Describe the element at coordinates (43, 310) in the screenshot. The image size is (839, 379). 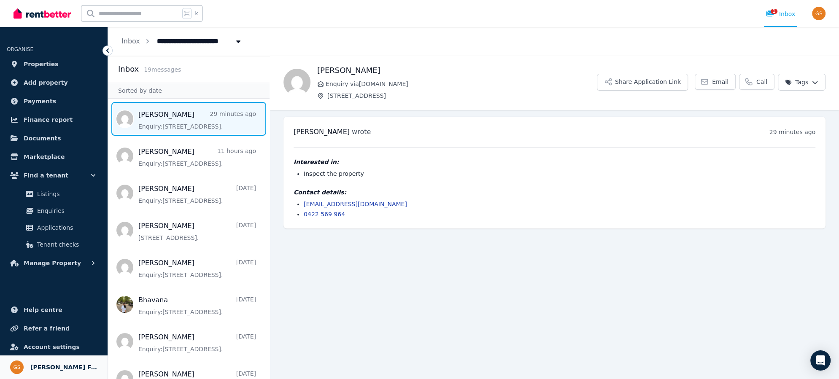
I see `span: Help centre` at that location.